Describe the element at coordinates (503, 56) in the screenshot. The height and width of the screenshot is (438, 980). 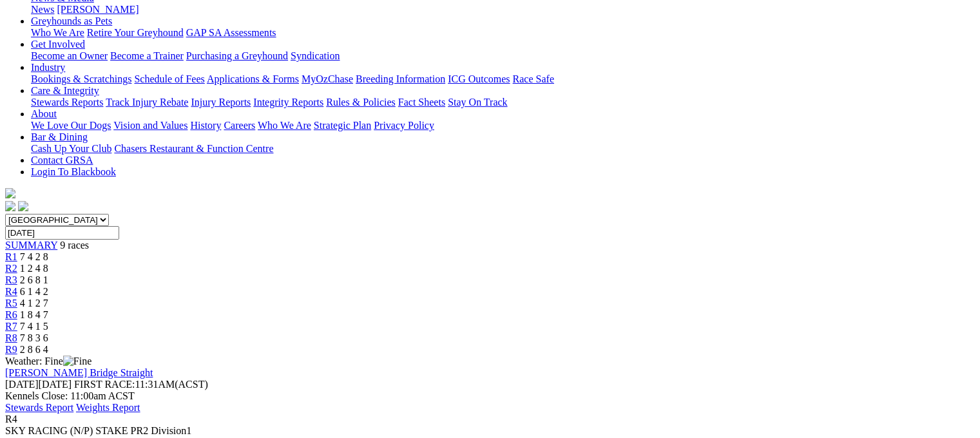
I see `div: Get Involved` at that location.